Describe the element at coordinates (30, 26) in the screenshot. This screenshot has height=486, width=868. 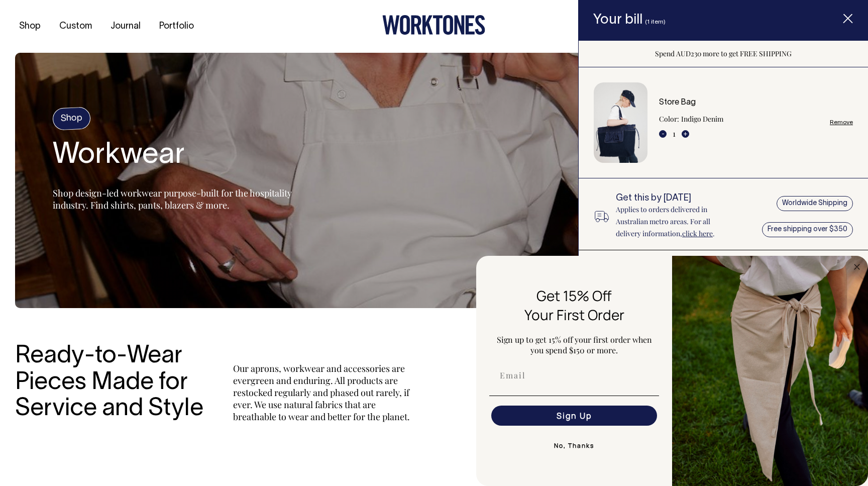
I see `a: Shop` at that location.